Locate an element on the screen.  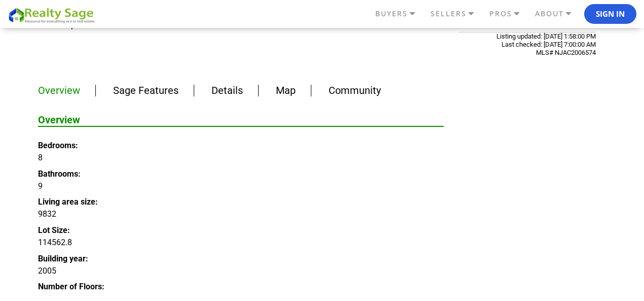
h2: Overview is located at coordinates (241, 120).